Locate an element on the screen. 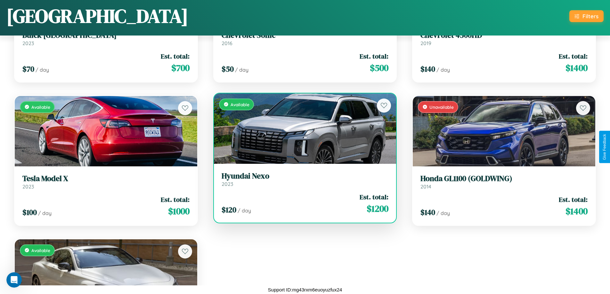 This screenshot has width=610, height=294. h3: Chevrolet Sonic is located at coordinates (305, 35).